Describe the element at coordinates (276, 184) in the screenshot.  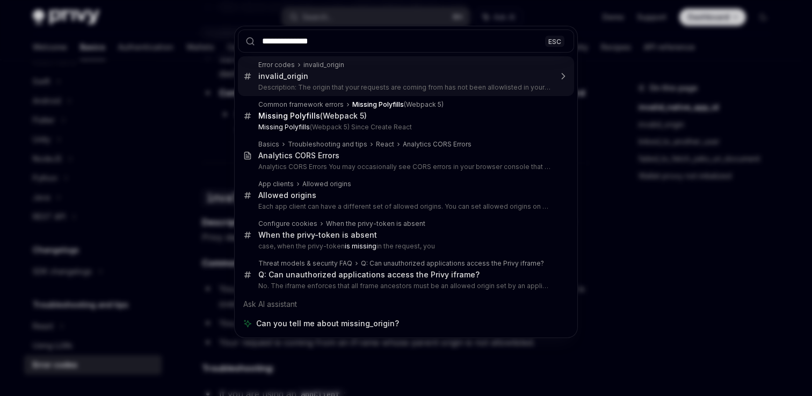
I see `div: App clients` at that location.